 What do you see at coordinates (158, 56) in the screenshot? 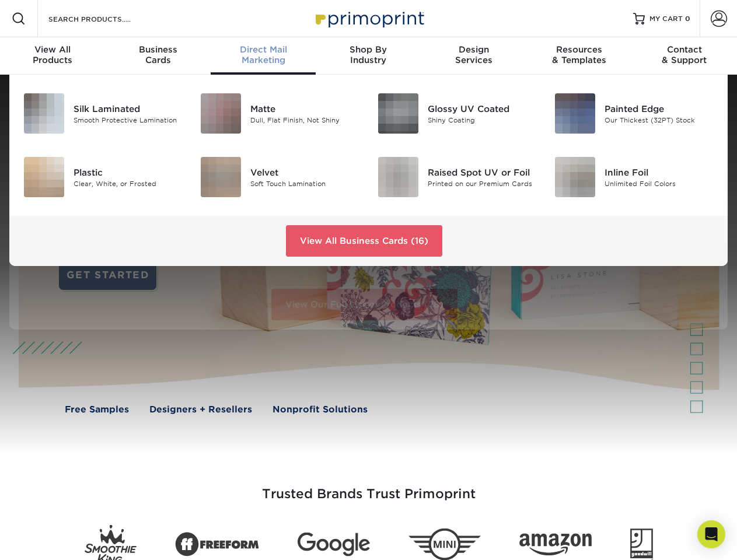
I see `a: BusinessCards` at bounding box center [158, 56].